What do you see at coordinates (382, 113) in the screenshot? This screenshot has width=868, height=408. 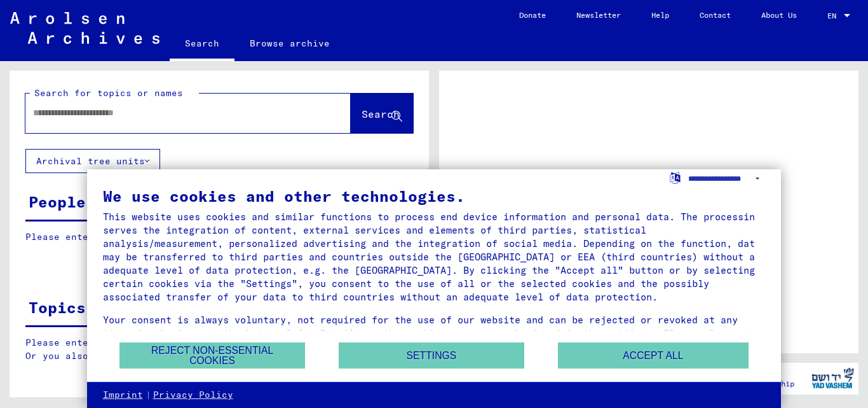 I see `button: Search` at bounding box center [382, 113].